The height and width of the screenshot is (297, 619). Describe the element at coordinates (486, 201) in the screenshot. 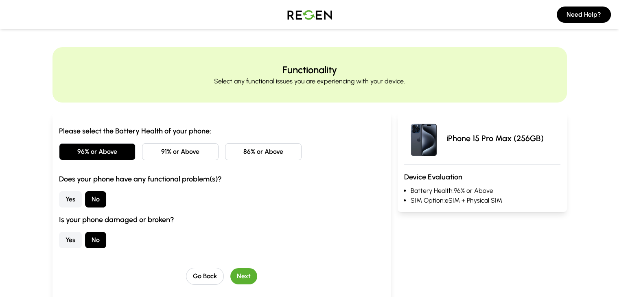

I see `li: SIM Option: eSIM + Physical SIM` at that location.